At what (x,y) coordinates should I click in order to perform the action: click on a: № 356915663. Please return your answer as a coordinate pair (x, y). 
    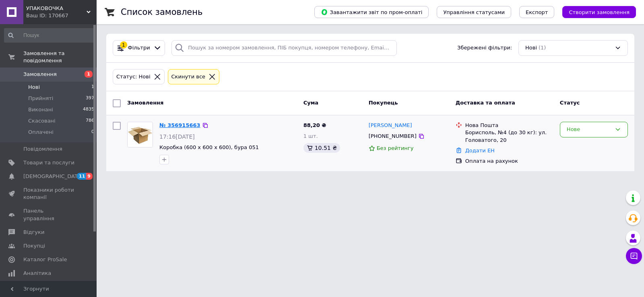
    Looking at the image, I should click on (180, 125).